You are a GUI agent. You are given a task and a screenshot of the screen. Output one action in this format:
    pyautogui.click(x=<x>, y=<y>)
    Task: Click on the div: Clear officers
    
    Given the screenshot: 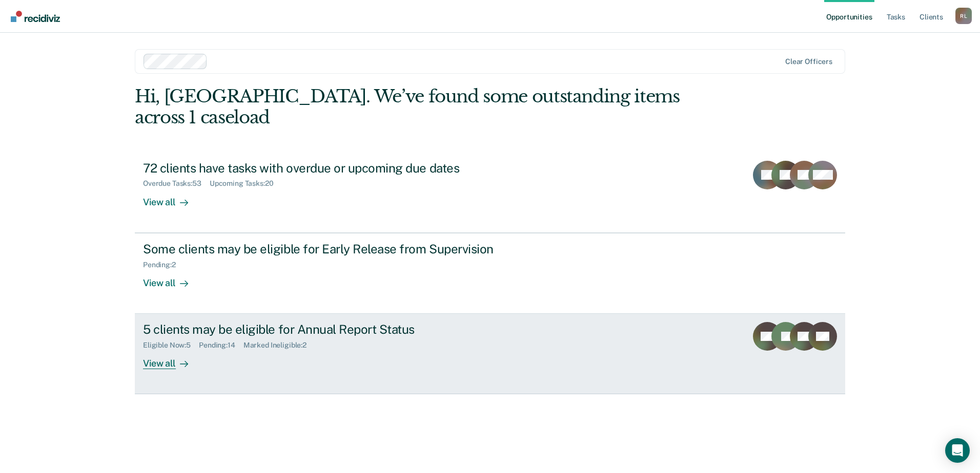 What is the action you would take?
    pyautogui.click(x=808, y=62)
    